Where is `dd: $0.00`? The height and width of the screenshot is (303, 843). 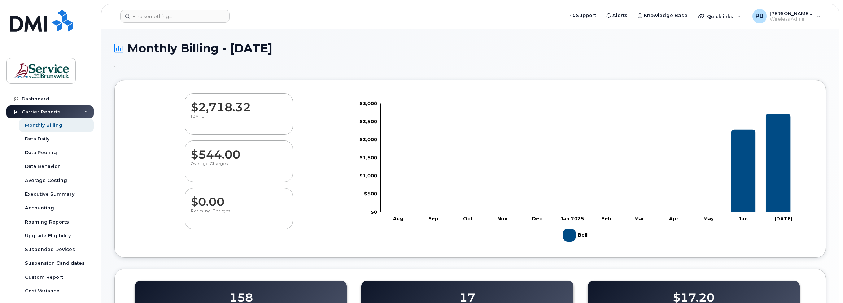
dd: $0.00 is located at coordinates (239, 198).